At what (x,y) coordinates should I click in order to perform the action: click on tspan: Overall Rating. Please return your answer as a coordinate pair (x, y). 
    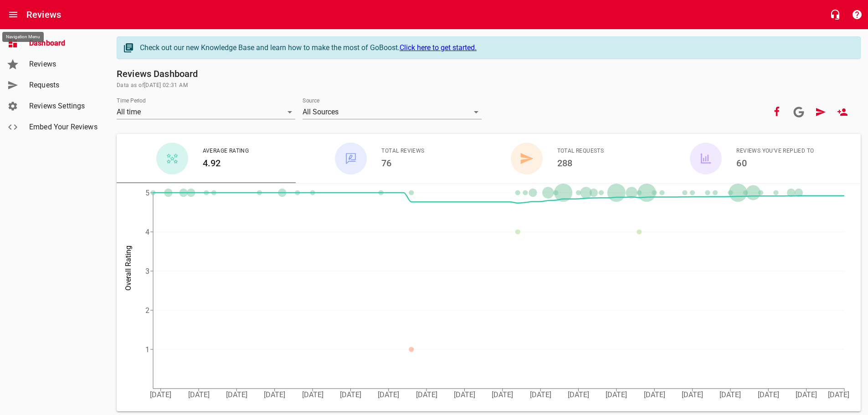
    Looking at the image, I should click on (128, 268).